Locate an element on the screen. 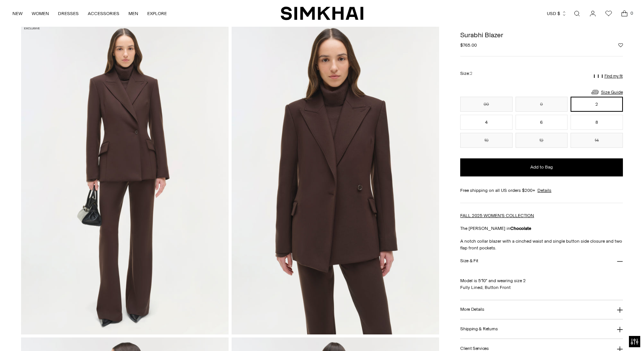 This screenshot has height=351, width=644. p: Model is 5'10" and wearing size 2 Fully Lined, Button Front is located at coordinates (541, 281).